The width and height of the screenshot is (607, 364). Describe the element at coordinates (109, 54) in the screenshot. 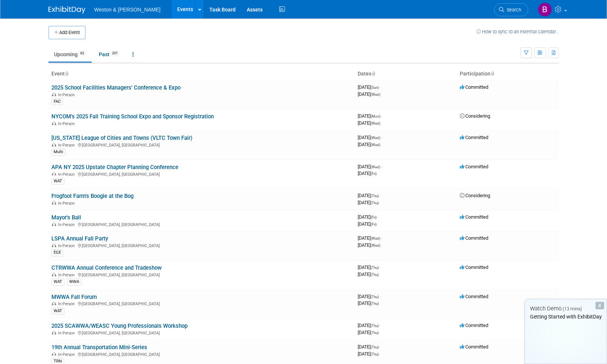

I see `a: Past297` at that location.